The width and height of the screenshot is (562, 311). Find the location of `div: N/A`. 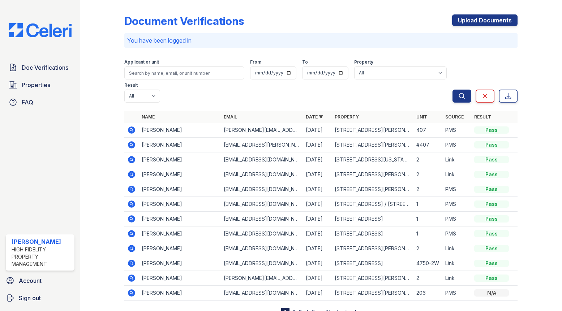

div: N/A is located at coordinates (492, 293).